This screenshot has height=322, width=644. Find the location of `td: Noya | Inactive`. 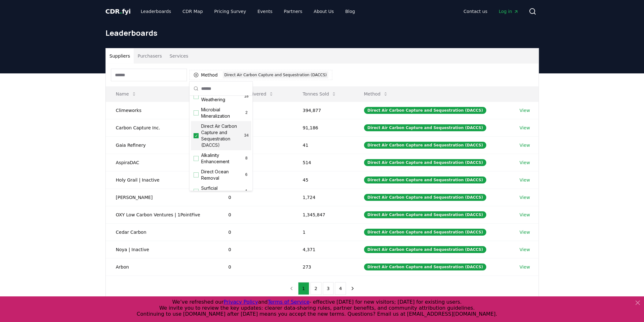

td: Noya | Inactive is located at coordinates (162, 249).